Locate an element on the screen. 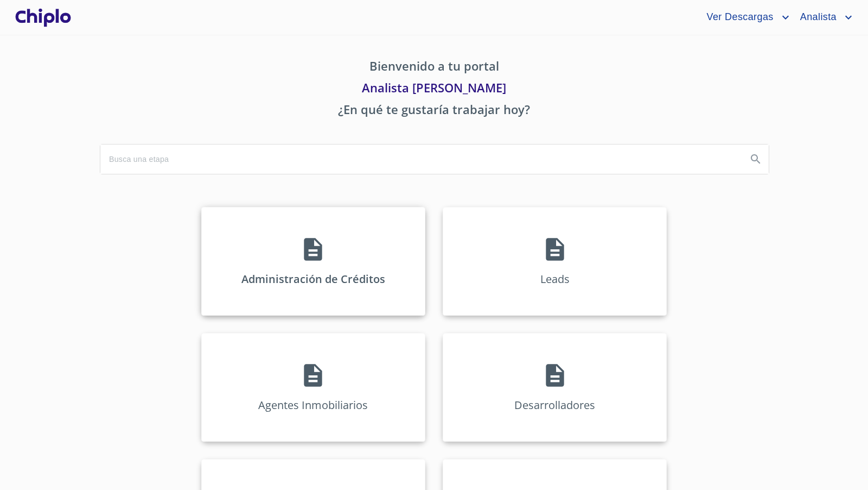 Image resolution: width=868 pixels, height=490 pixels. p: Agentes Inmobiliarios is located at coordinates (313, 405).